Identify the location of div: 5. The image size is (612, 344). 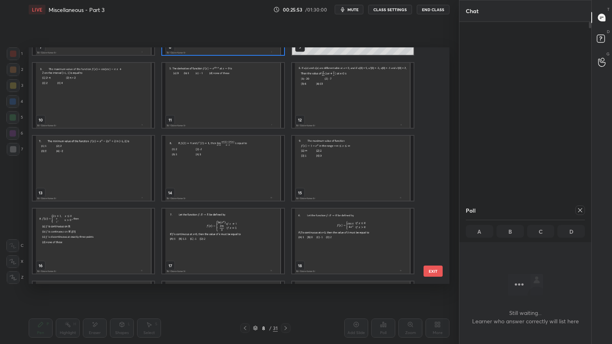
(15, 118).